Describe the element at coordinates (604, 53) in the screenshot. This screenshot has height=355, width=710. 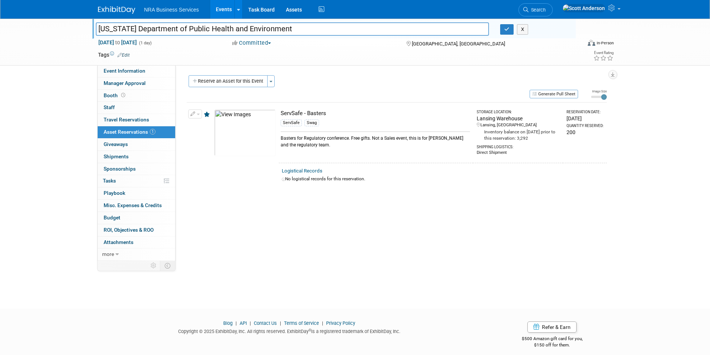
I see `div: Event Rating` at that location.